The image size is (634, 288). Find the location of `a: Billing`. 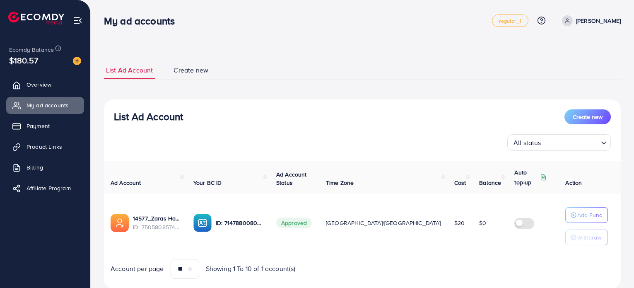

a: Billing is located at coordinates (45, 167).